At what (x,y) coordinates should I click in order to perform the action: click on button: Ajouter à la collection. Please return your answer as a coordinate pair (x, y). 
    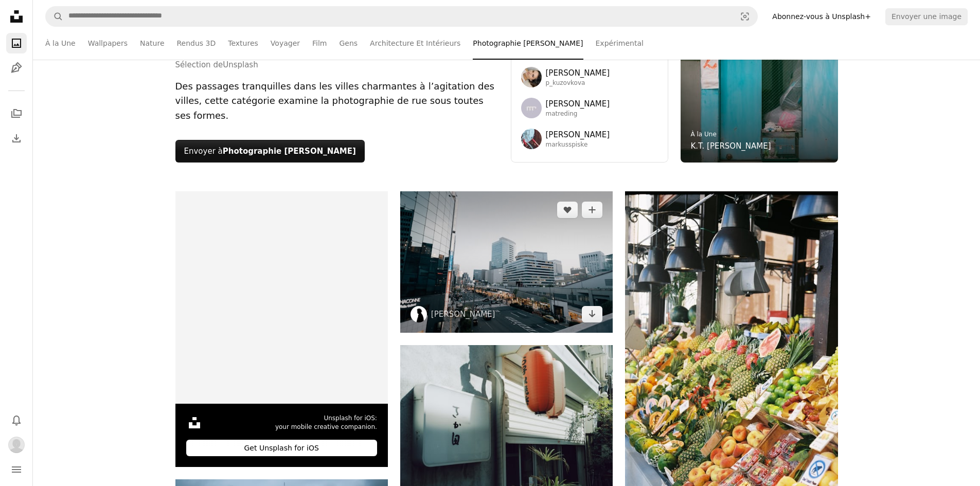
    Looking at the image, I should click on (592, 210).